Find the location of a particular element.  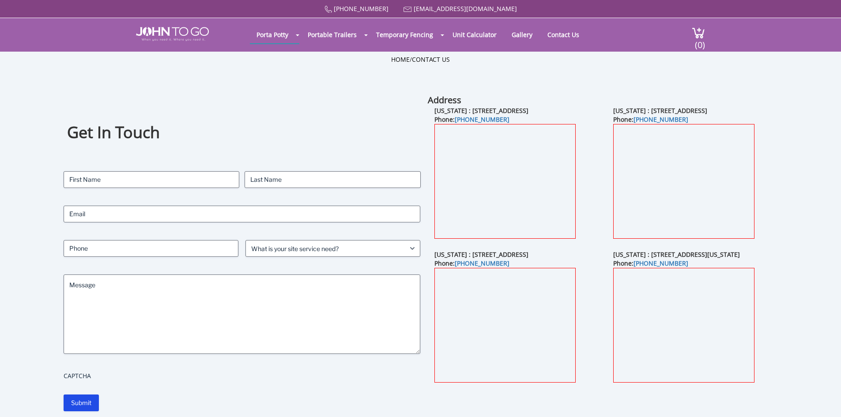

input: Submit is located at coordinates (81, 403).